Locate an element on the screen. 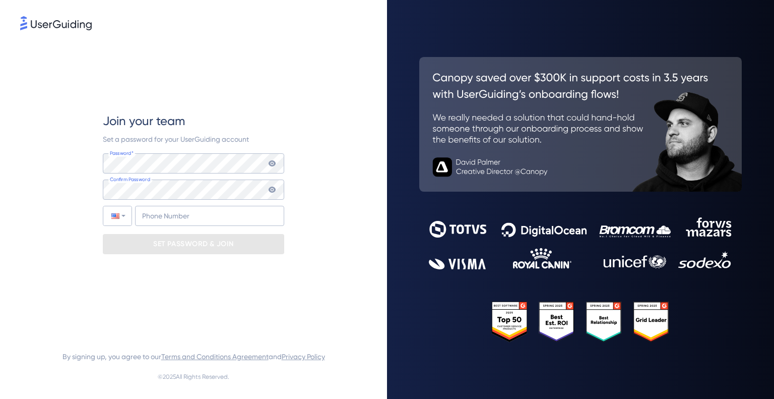 This screenshot has width=774, height=399. a: Privacy Policy is located at coordinates (303, 356).